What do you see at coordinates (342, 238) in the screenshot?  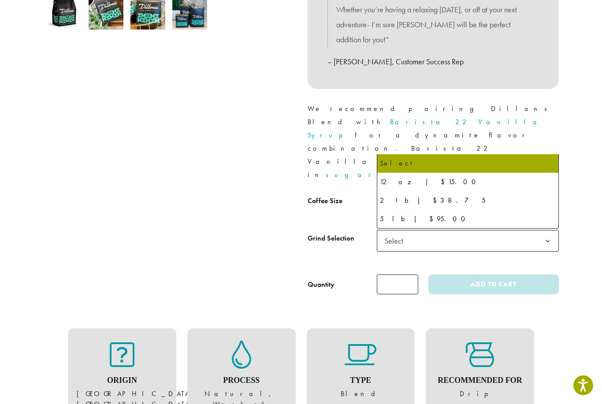 I see `label: Grind Selection` at bounding box center [342, 238].